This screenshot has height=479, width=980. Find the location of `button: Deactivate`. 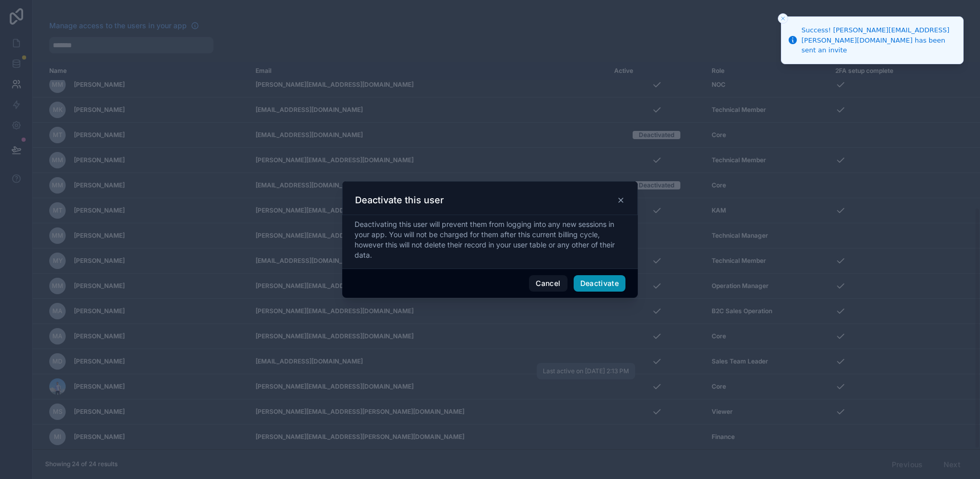

button: Deactivate is located at coordinates (599, 283).